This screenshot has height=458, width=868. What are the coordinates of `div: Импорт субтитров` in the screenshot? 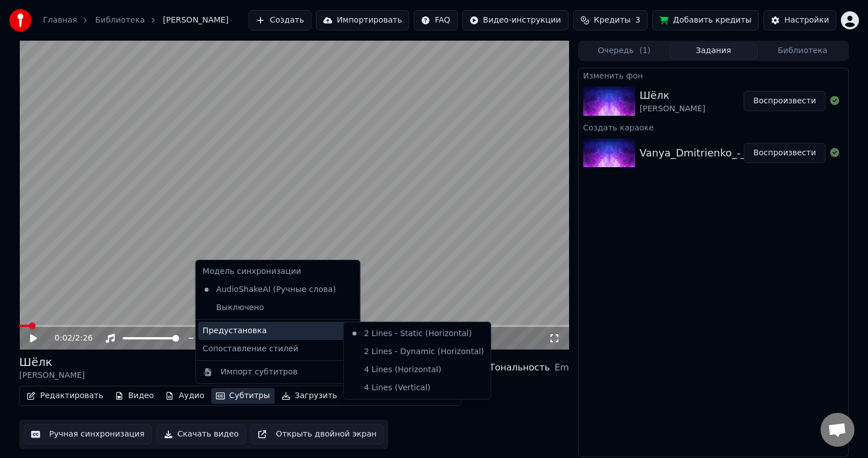 It's located at (259, 372).